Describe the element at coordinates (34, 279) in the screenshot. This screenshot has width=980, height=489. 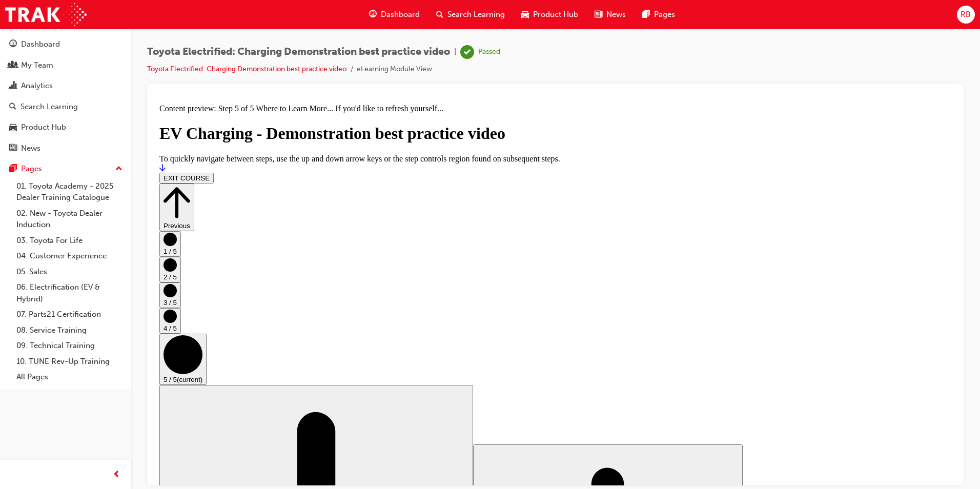
I see `span: (current)` at that location.